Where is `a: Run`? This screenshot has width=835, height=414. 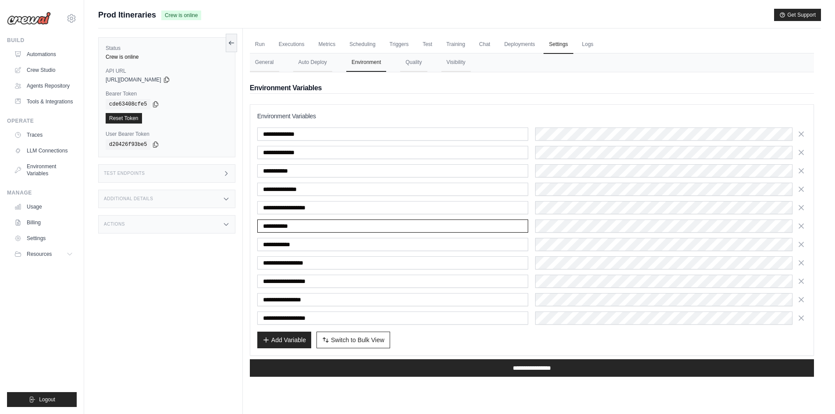
a: Run is located at coordinates (260, 45).